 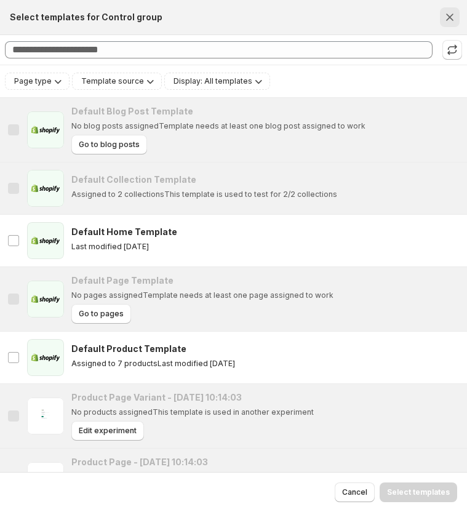 What do you see at coordinates (262, 126) in the screenshot?
I see `p: Template needs at least one blog post assigned to work` at bounding box center [262, 126].